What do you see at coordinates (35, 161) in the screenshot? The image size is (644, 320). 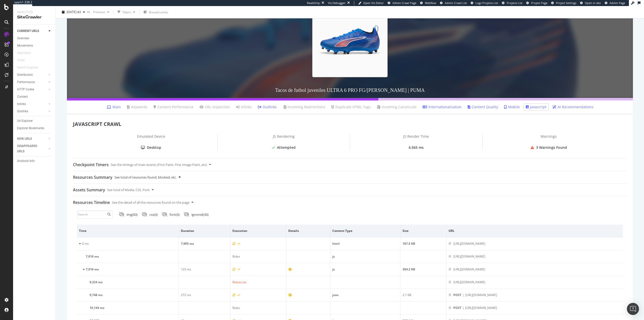 I see `a: Analysis Info` at bounding box center [35, 161].